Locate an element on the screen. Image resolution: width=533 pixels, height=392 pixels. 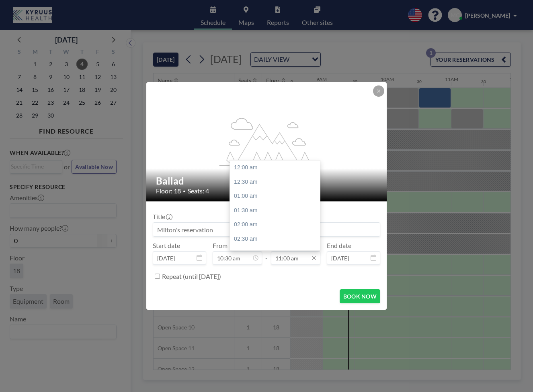
div: 03:00 am is located at coordinates (277, 253).